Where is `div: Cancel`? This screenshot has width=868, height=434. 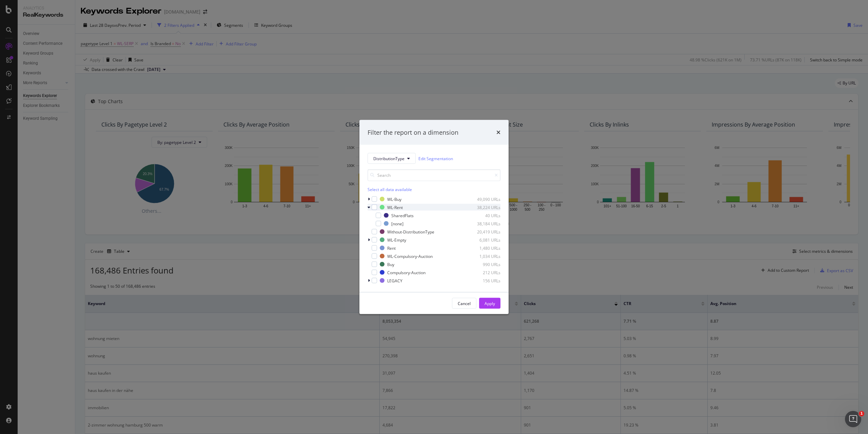
div: Cancel is located at coordinates (464, 303).